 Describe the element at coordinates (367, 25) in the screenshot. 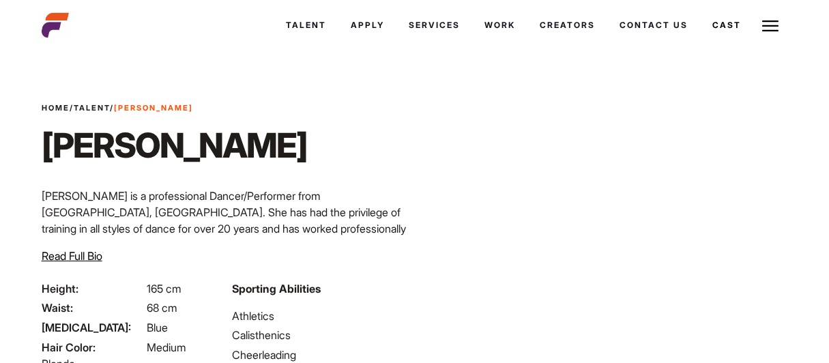

I see `a: Apply` at that location.